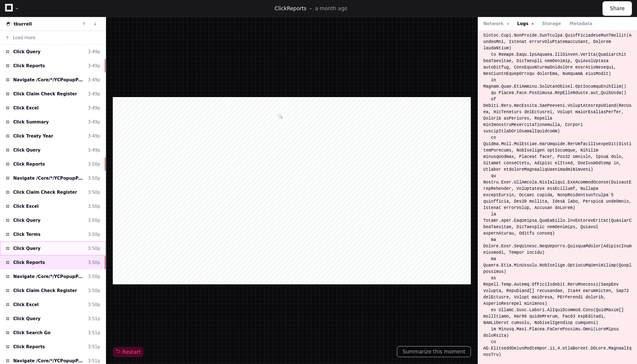  What do you see at coordinates (27, 234) in the screenshot?
I see `span: Click Terms` at bounding box center [27, 234].